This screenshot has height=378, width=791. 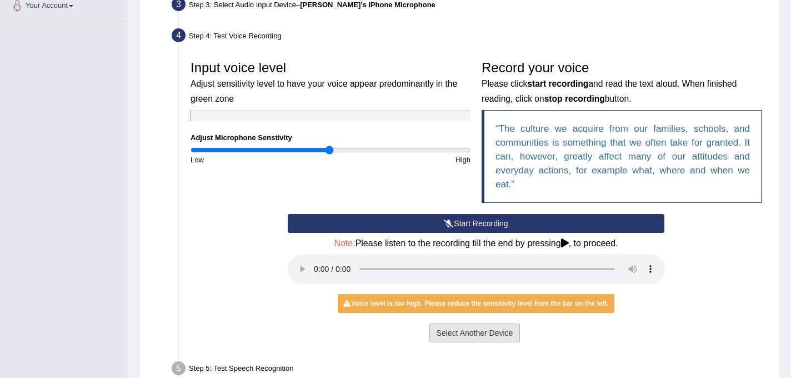 I want to click on h4: Please listen to the recording till the end by pressing , to proceed., so click(x=476, y=243).